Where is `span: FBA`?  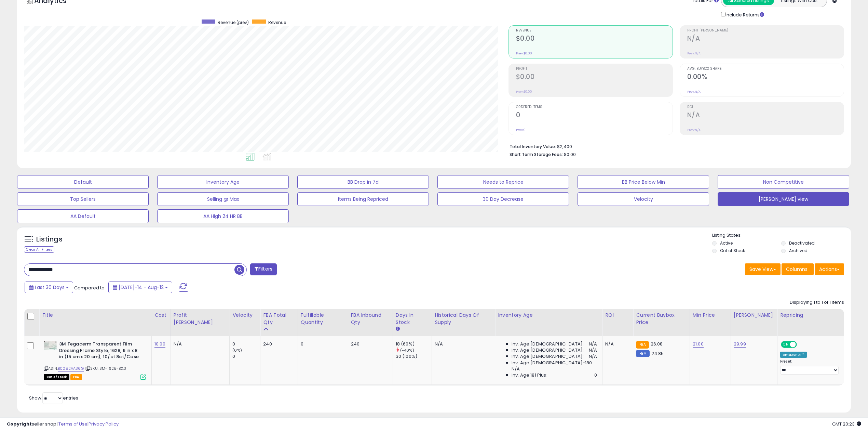
span: FBA is located at coordinates (77, 377).